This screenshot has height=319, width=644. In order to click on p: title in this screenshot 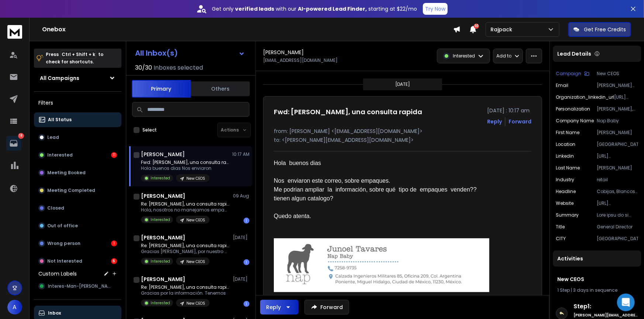, I will do `click(560, 227)`.